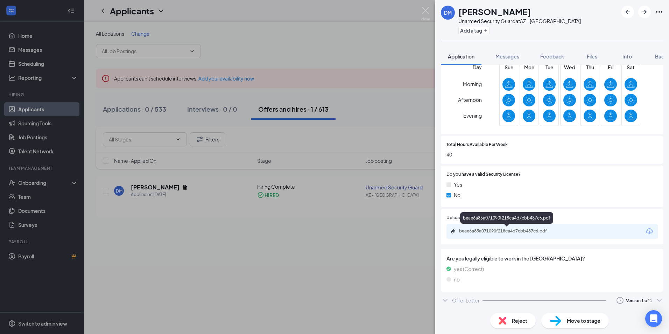 The height and width of the screenshot is (334, 669). I want to click on span: yes (Correct), so click(469, 269).